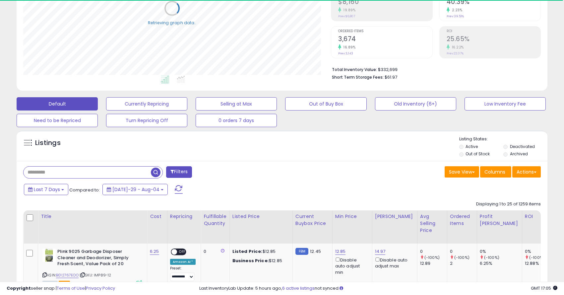 The width and height of the screenshot is (564, 295). Describe the element at coordinates (302, 251) in the screenshot. I see `small: FBM` at that location.